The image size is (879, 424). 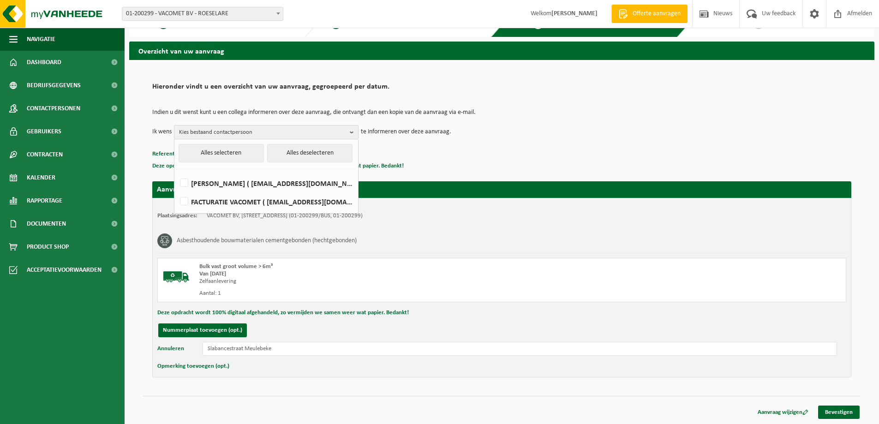 I want to click on a: Bevestigen, so click(x=839, y=412).